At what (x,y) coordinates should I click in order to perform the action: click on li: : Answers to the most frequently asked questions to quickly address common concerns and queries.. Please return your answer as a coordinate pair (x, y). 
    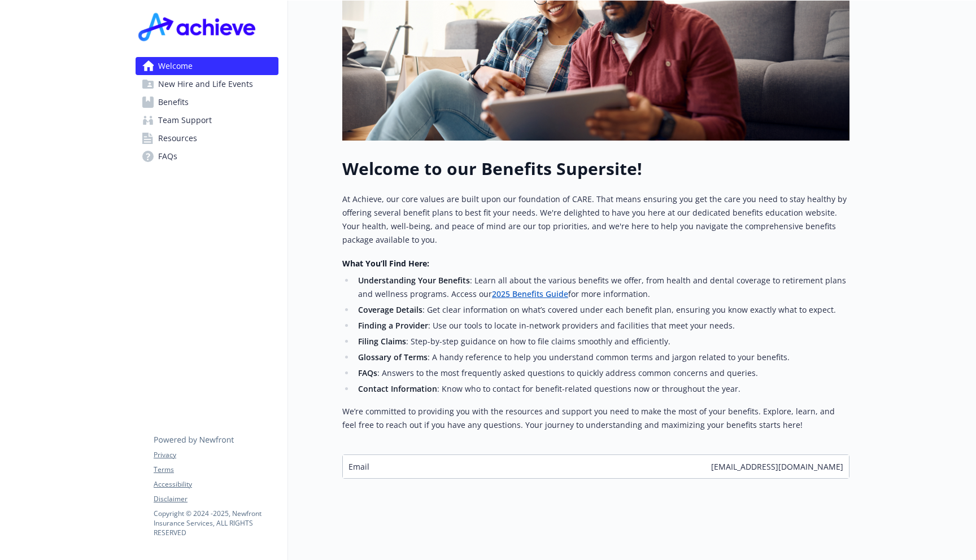
    Looking at the image, I should click on (602, 374).